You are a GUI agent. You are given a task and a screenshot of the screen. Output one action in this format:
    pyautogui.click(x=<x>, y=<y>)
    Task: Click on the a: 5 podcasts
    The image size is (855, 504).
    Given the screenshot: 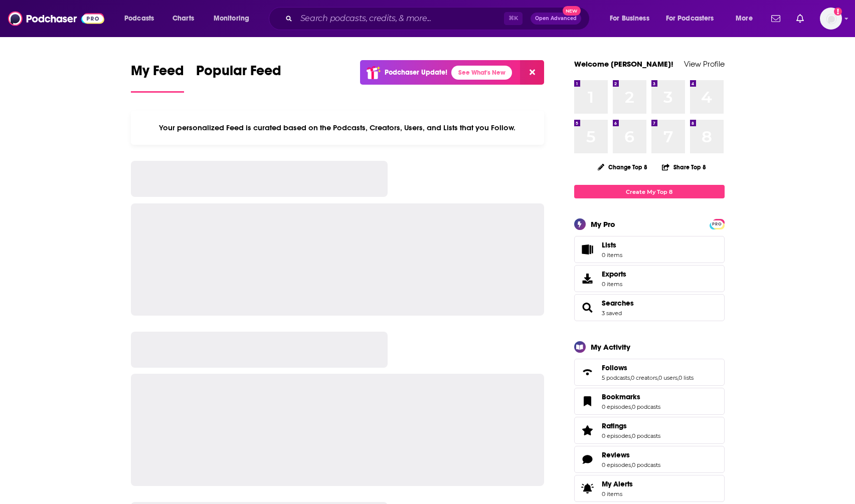 What is the action you would take?
    pyautogui.click(x=616, y=378)
    